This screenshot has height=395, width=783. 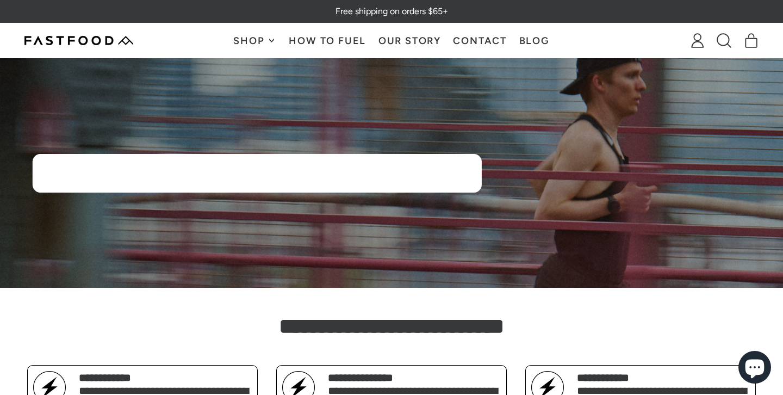 I want to click on a: Contact, so click(x=479, y=40).